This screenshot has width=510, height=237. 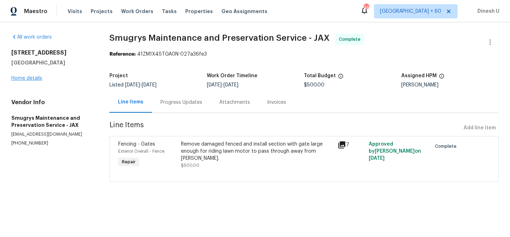 I want to click on div: 7, so click(x=351, y=145).